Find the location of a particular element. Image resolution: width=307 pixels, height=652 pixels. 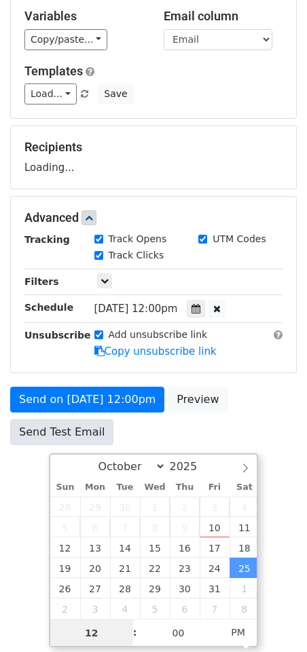

span: October 26, 2025 is located at coordinates (65, 588).